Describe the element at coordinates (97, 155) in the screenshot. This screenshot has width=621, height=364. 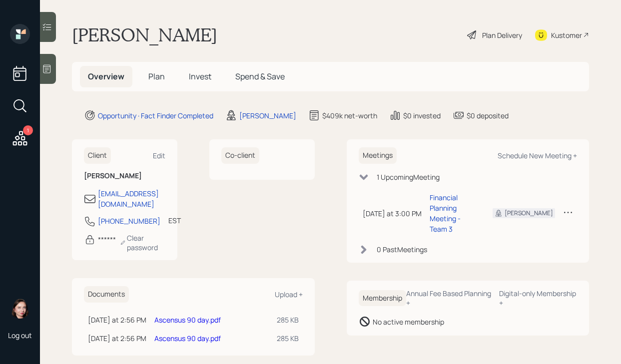
I see `h6: Client` at that location.